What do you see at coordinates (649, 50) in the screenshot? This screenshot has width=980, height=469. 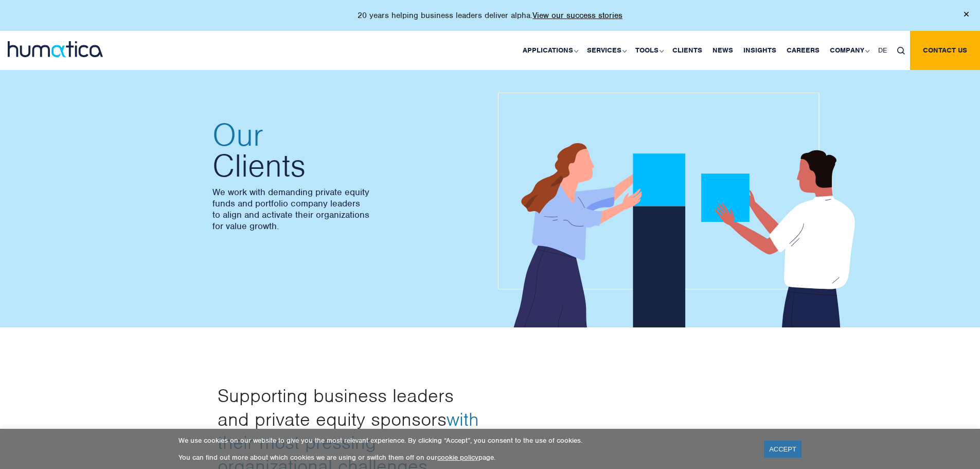 I see `a: Tools` at bounding box center [649, 50].